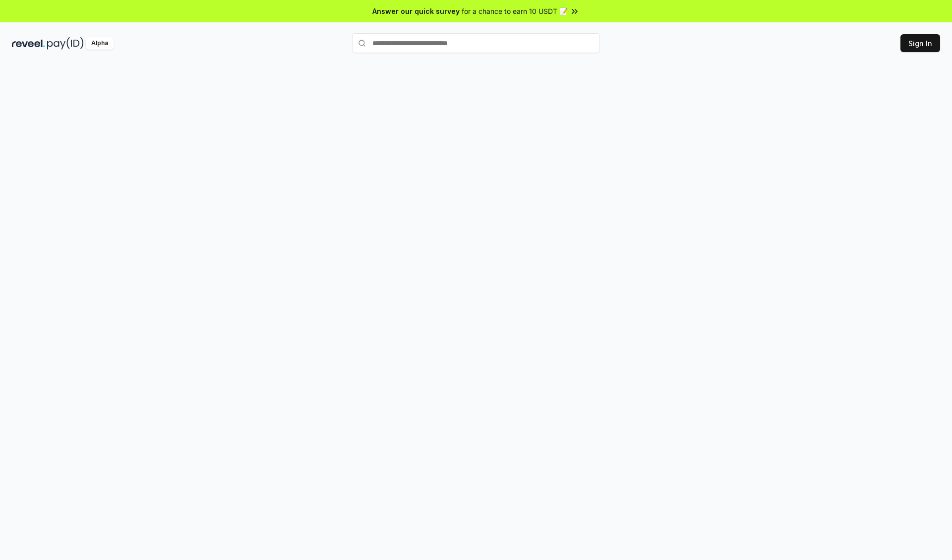 Image resolution: width=952 pixels, height=560 pixels. I want to click on img: pay_id, so click(65, 43).